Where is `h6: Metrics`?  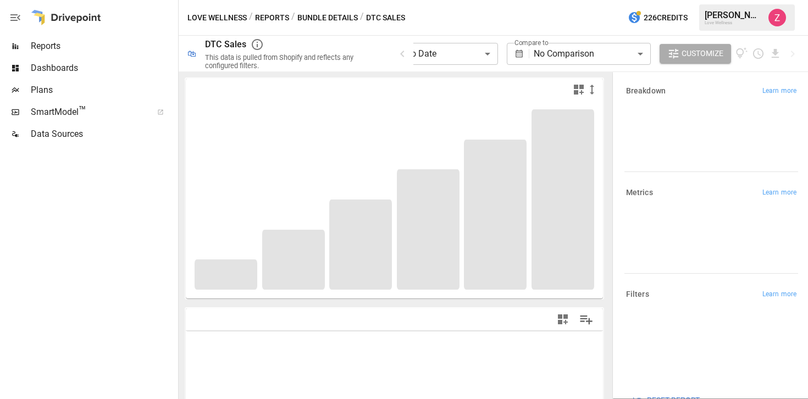 h6: Metrics is located at coordinates (640, 193).